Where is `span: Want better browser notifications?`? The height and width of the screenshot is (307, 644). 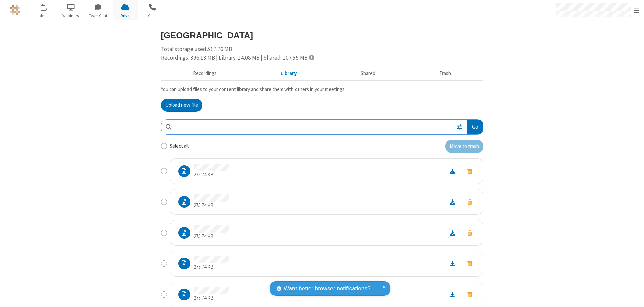
span: Want better browser notifications? is located at coordinates (327, 289).